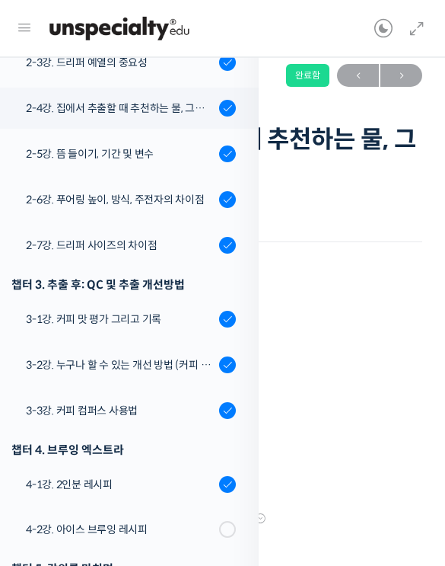 The image size is (445, 566). I want to click on div: 챕터 3. 추출 후: QC 및 추출 개선방법, so click(123, 285).